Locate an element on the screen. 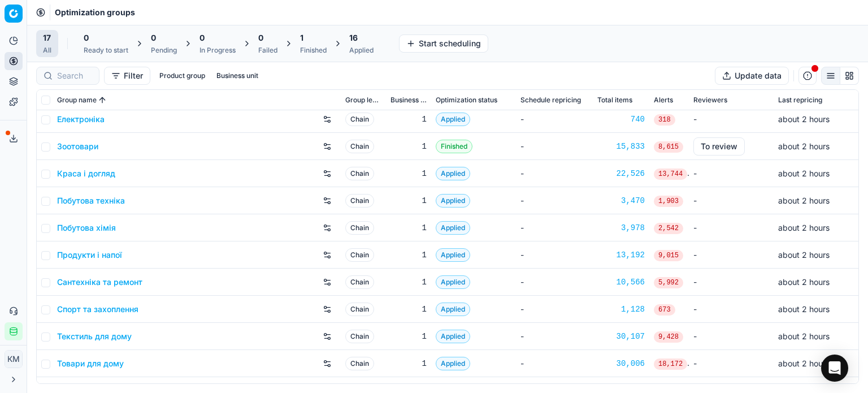 The width and height of the screenshot is (868, 393). span: Optimization groups is located at coordinates (95, 13).